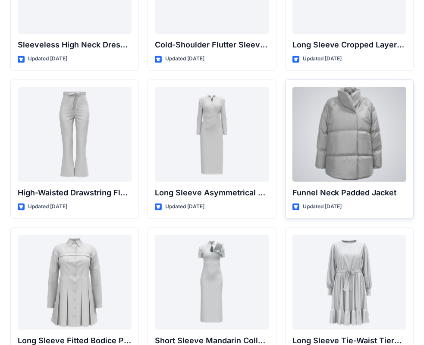 This screenshot has height=345, width=424. Describe the element at coordinates (212, 45) in the screenshot. I see `p: Cold-Shoulder Flutter Sleeve Midi Dress` at that location.